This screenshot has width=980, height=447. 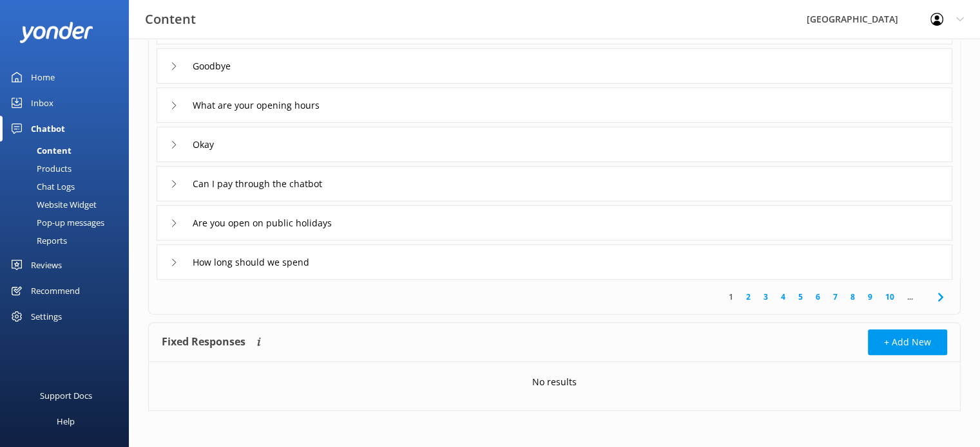 What do you see at coordinates (68, 205) in the screenshot?
I see `a: Website Widget` at bounding box center [68, 205].